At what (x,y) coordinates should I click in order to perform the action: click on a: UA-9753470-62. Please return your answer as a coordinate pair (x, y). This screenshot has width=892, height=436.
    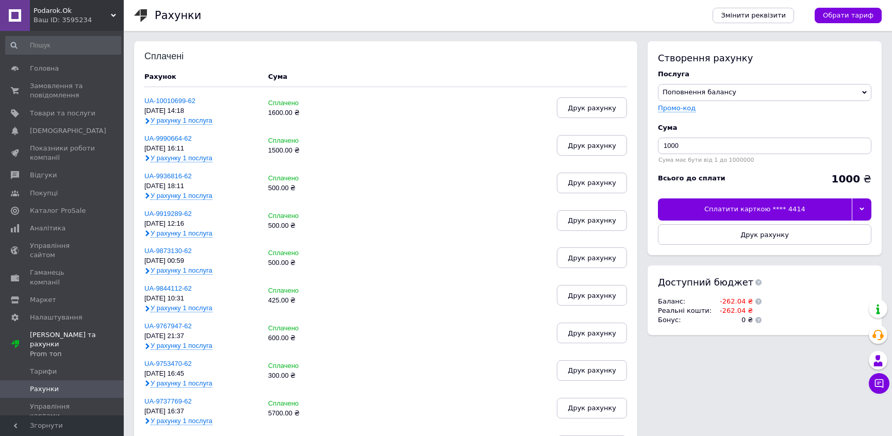
    Looking at the image, I should click on (168, 364).